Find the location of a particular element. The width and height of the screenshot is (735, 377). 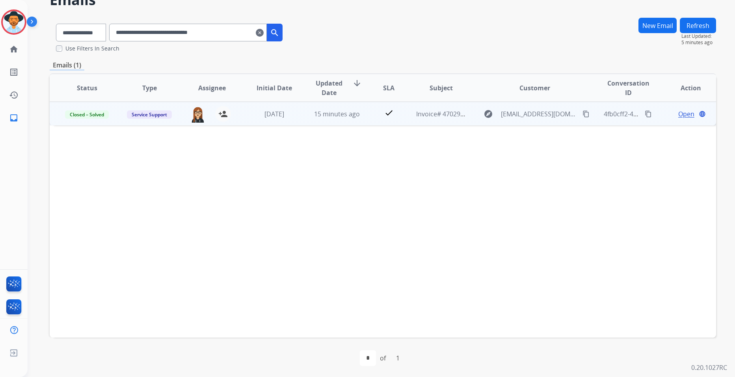

div: 1 is located at coordinates (398, 358).